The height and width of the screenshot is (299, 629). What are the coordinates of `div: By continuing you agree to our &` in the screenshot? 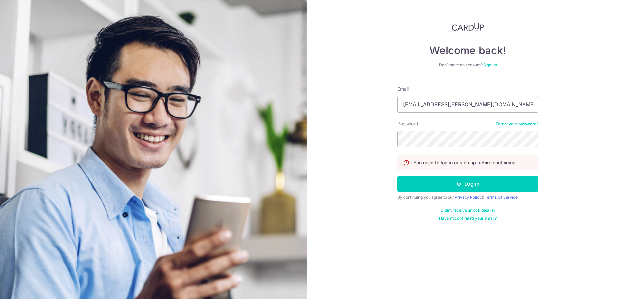 It's located at (468, 197).